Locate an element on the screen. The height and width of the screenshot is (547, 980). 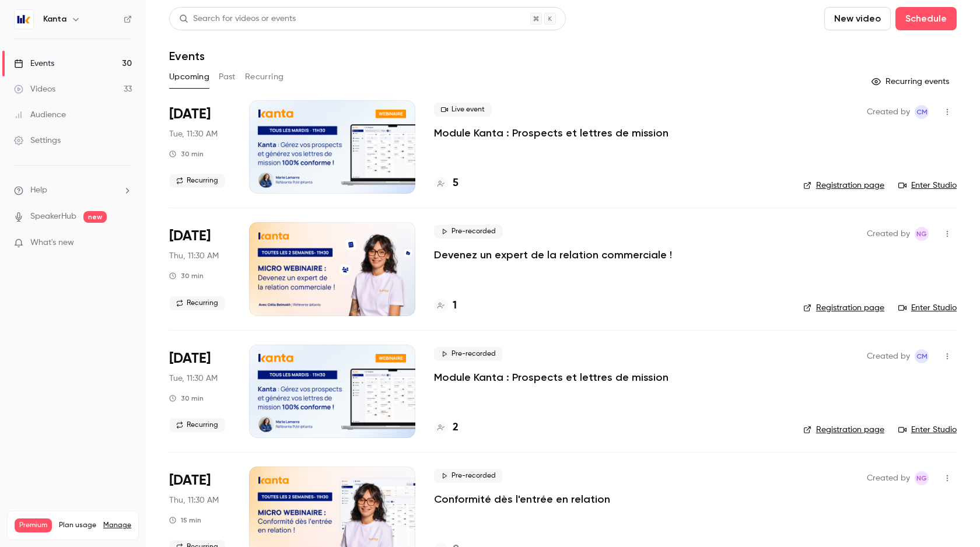
span: What's new is located at coordinates (52, 243).